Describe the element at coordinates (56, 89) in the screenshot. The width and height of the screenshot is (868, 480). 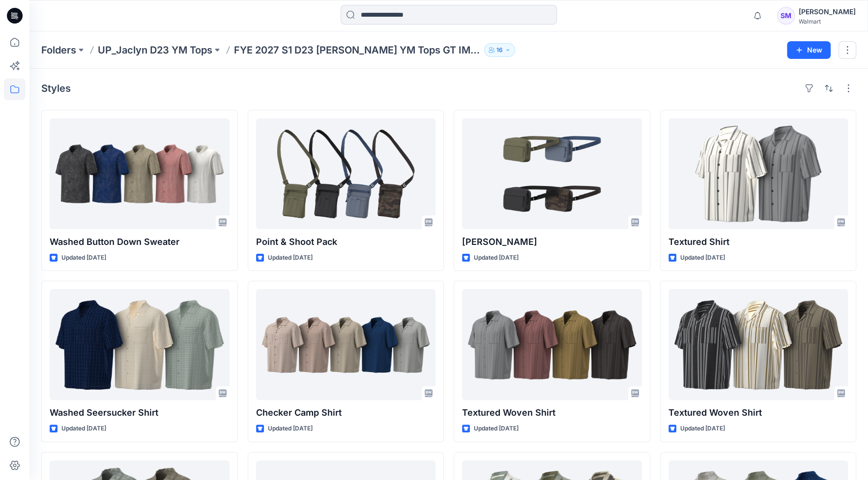
I see `h4: Styles` at that location.